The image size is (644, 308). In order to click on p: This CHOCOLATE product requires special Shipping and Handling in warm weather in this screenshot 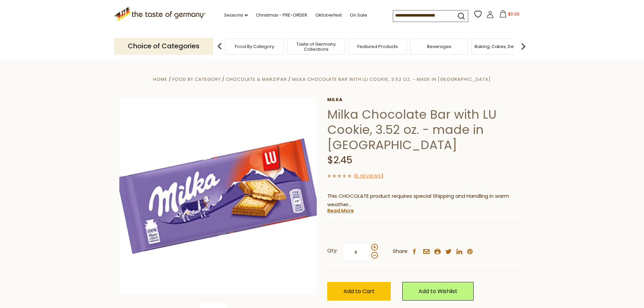, I will do `click(426, 200)`.